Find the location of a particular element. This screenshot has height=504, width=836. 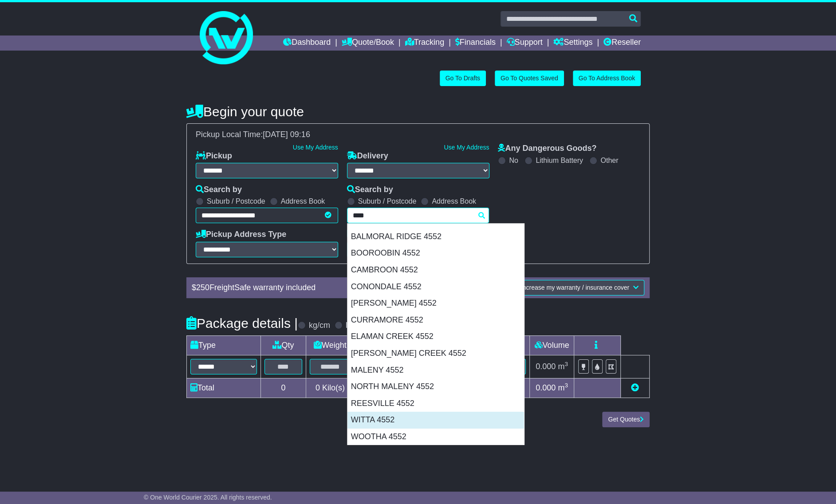

a: Go To Drafts is located at coordinates (463, 78).